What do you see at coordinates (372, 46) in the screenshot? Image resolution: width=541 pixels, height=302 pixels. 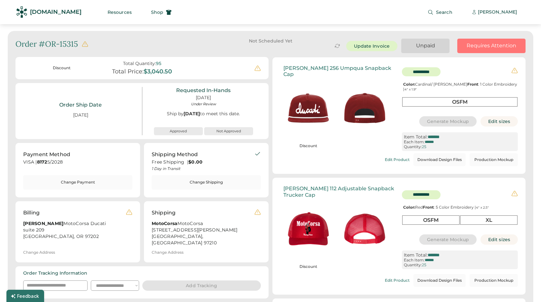 I see `button: Update Invoice` at bounding box center [372, 46].